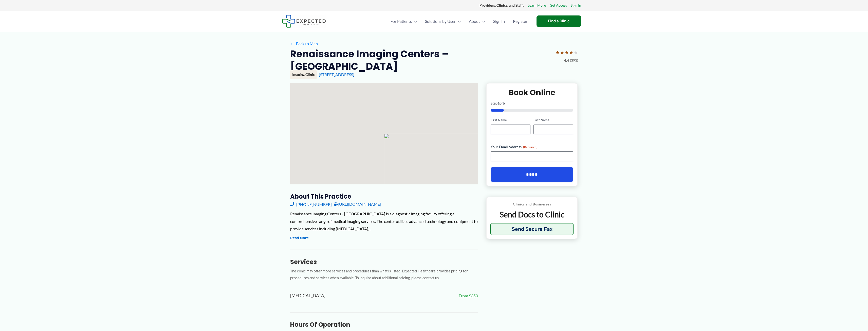 The image size is (868, 331). I want to click on button: Send Secure Fax, so click(532, 229).